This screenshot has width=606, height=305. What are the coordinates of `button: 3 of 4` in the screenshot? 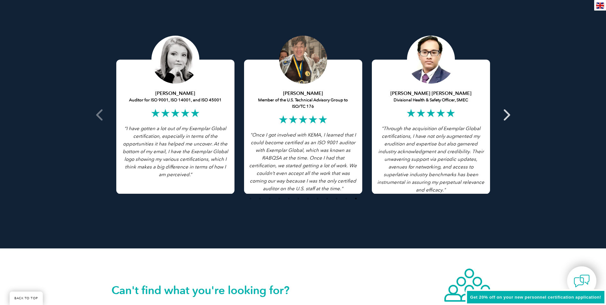 It's located at (270, 198).